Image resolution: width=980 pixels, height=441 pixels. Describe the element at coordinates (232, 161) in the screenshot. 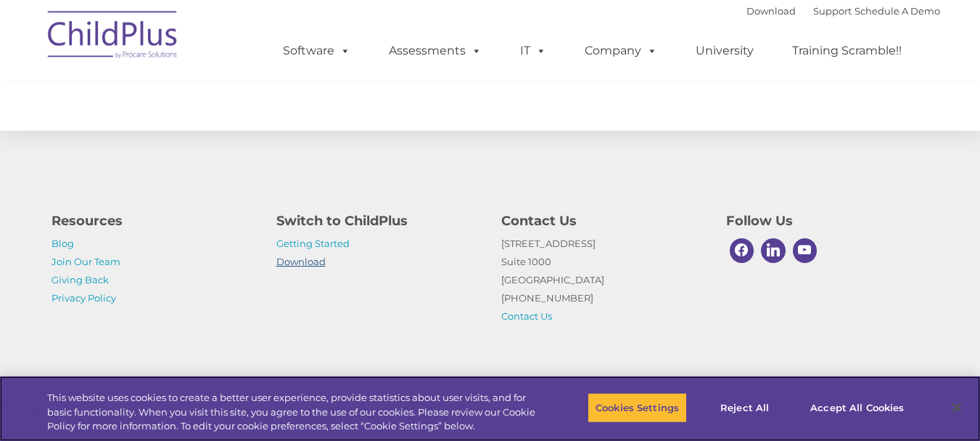

I see `span: Phone number` at that location.